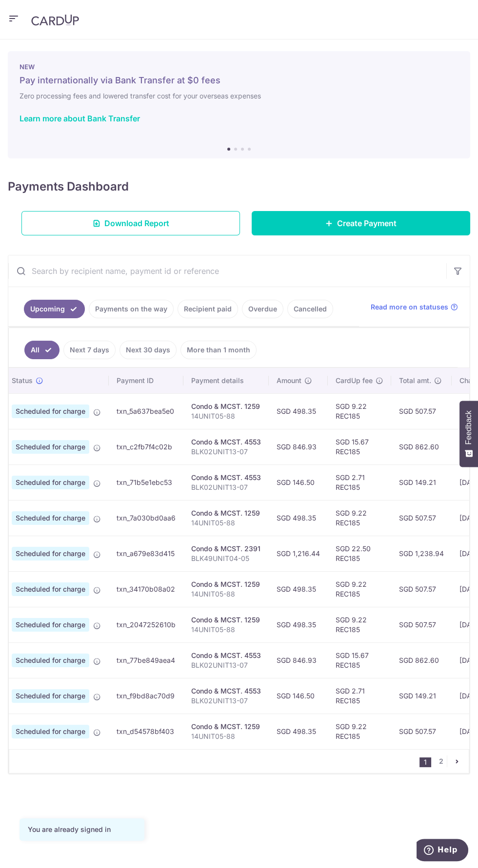 Image resolution: width=478 pixels, height=868 pixels. What do you see at coordinates (146, 589) in the screenshot?
I see `td: txn_34170b08a02` at bounding box center [146, 589].